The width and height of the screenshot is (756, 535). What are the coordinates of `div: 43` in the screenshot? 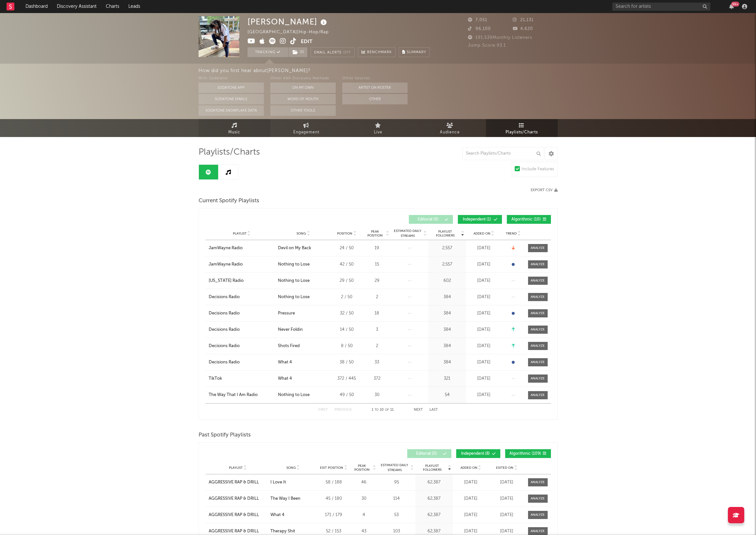 It's located at (364, 531).